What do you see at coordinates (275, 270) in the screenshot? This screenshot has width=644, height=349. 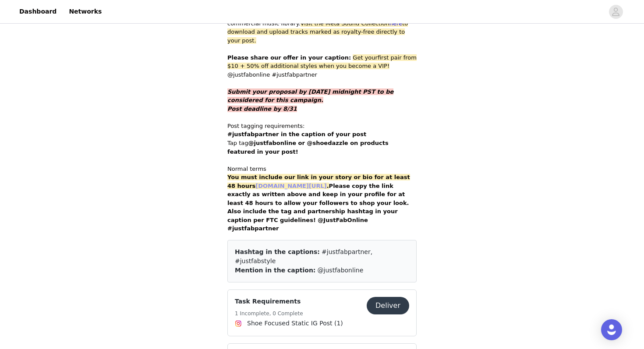 I see `span: Mention in the caption:` at bounding box center [275, 270].